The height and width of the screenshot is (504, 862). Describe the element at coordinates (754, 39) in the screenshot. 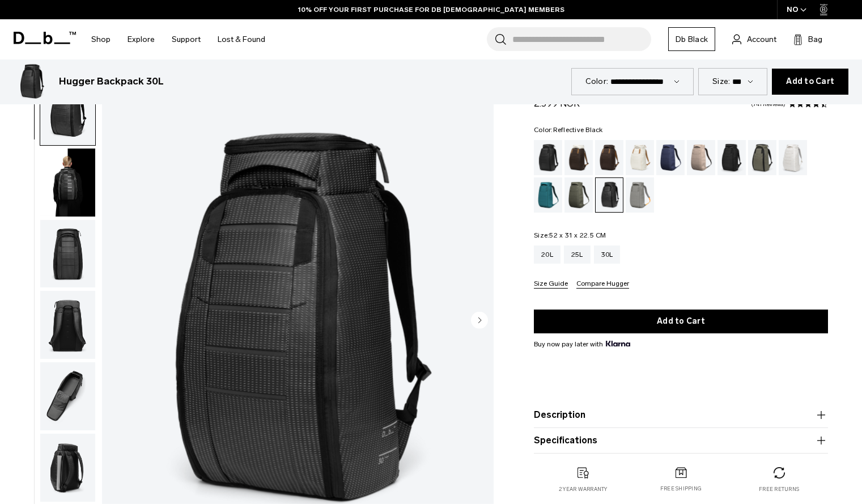

I see `a: Account` at that location.